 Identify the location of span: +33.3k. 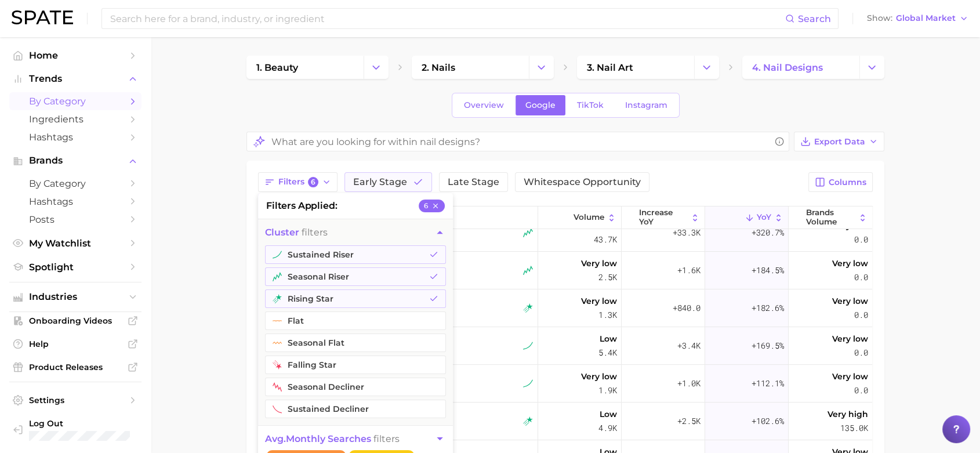
(687, 233).